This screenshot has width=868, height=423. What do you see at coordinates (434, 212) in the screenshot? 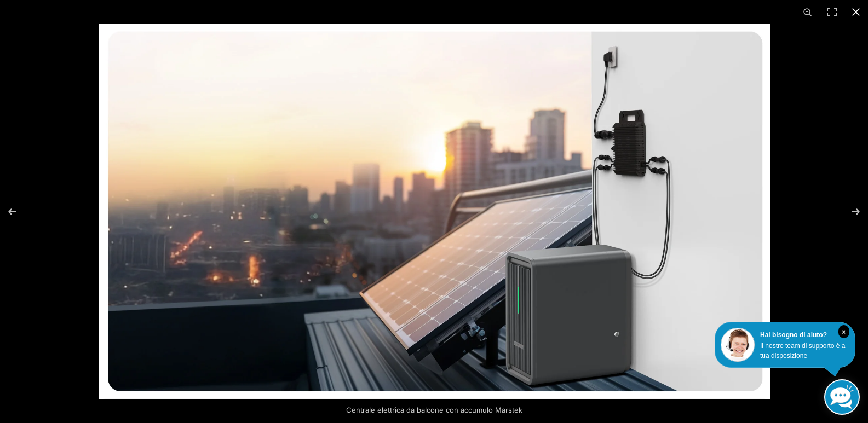
I see `img: Balkonkraftwerk mit Marstek Speicher` at bounding box center [434, 212].